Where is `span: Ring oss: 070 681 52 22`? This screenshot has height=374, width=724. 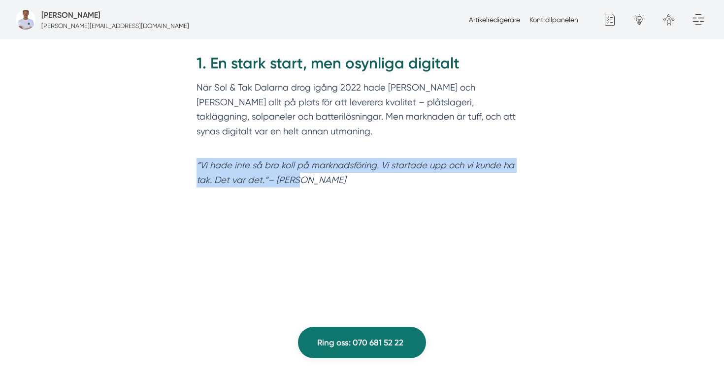 span: Ring oss: 070 681 52 22 is located at coordinates (360, 343).